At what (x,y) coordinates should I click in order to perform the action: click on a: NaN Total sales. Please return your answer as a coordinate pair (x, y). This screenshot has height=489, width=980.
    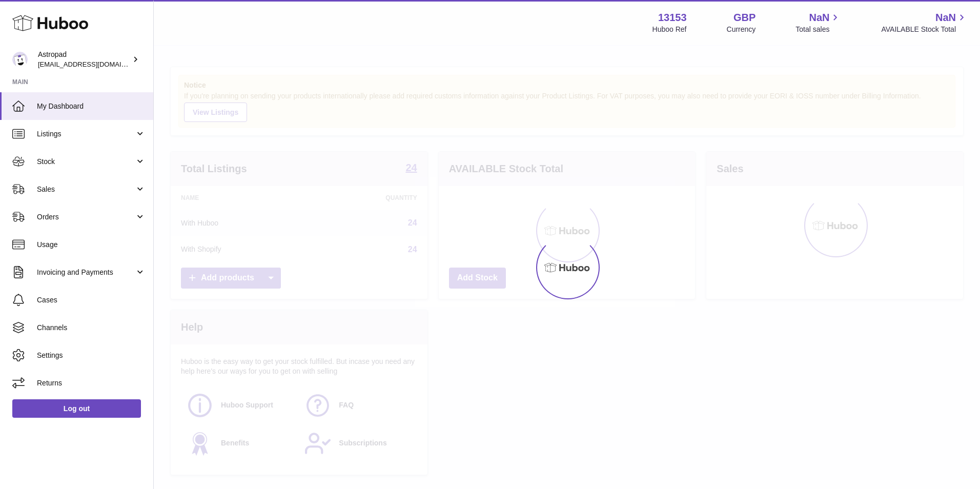
    Looking at the image, I should click on (818, 23).